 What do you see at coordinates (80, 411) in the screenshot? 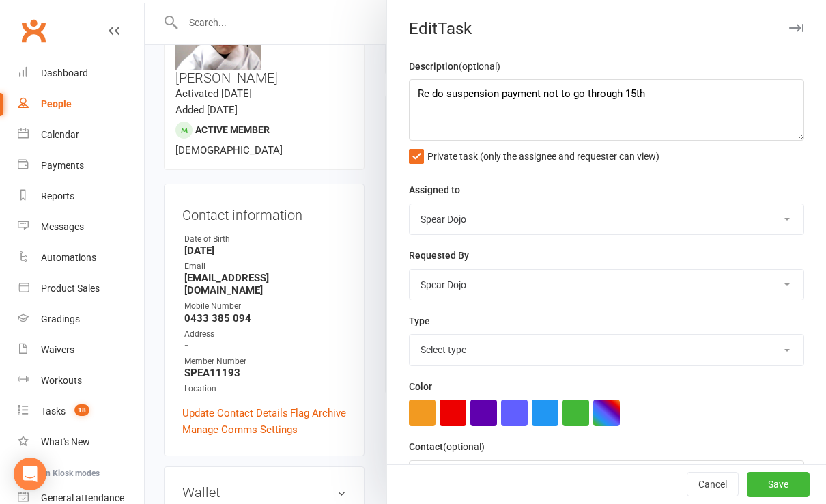
I see `a: Tasks 18` at bounding box center [80, 411].